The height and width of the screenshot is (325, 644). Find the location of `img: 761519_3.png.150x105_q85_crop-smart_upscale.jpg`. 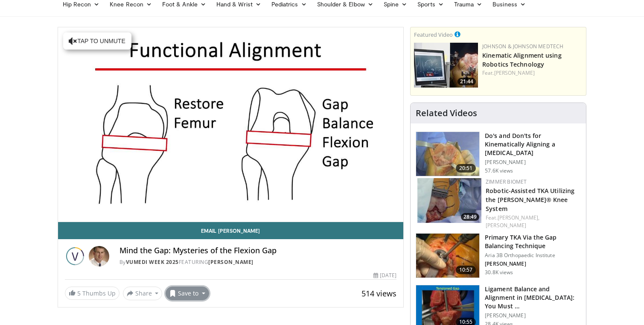

img: 761519_3.png.150x105_q85_crop-smart_upscale.jpg is located at coordinates (448, 256).